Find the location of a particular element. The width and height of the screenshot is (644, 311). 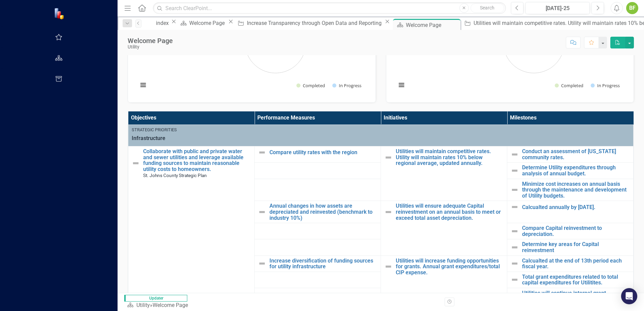

a: Increase Transparency through Open Data and Reporting is located at coordinates (308, 23).